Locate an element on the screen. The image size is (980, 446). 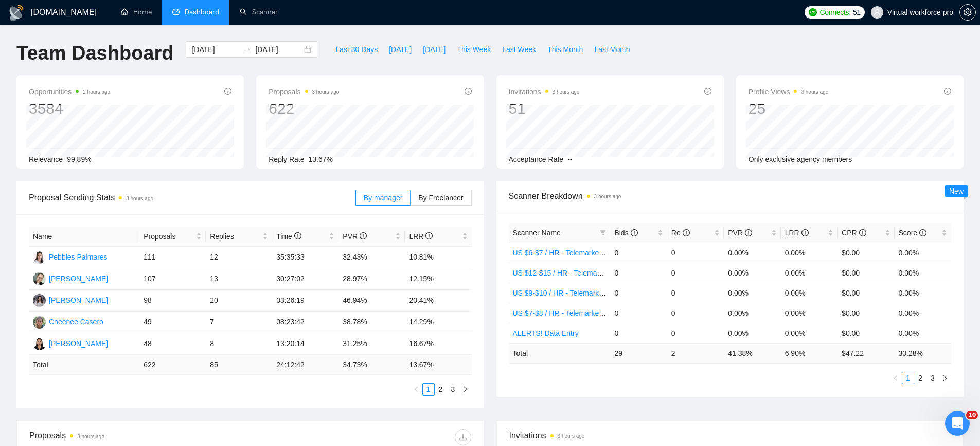
a: 3 is located at coordinates (933, 378).